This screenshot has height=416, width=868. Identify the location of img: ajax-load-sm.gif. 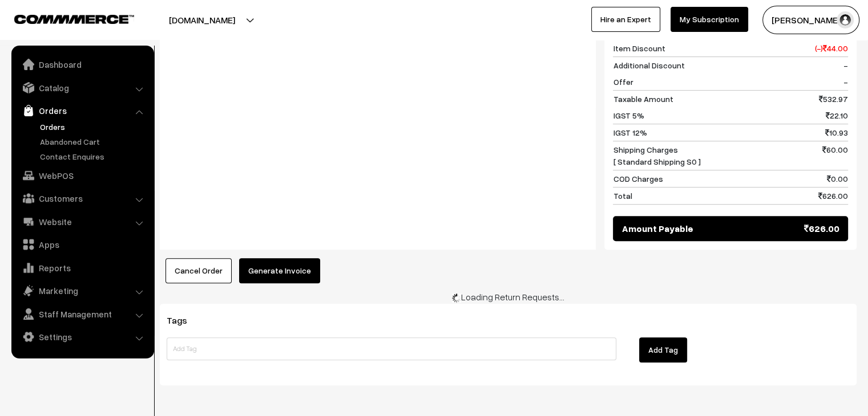
(456, 298).